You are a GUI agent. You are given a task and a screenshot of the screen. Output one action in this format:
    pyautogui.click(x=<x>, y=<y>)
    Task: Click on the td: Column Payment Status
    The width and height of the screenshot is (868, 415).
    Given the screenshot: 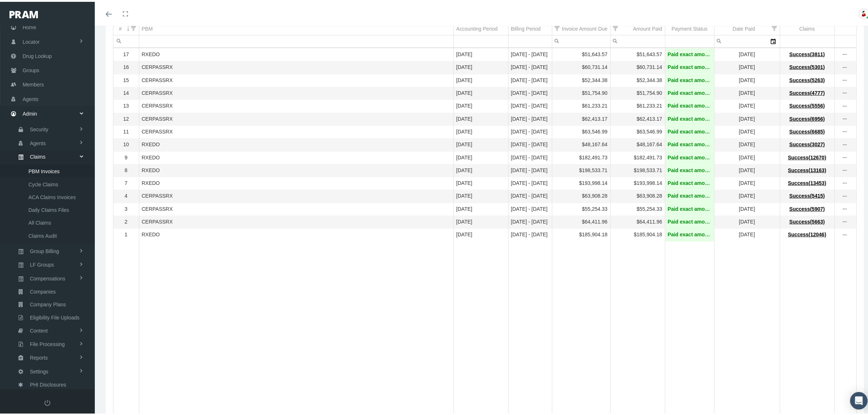 What is the action you would take?
    pyautogui.click(x=689, y=27)
    